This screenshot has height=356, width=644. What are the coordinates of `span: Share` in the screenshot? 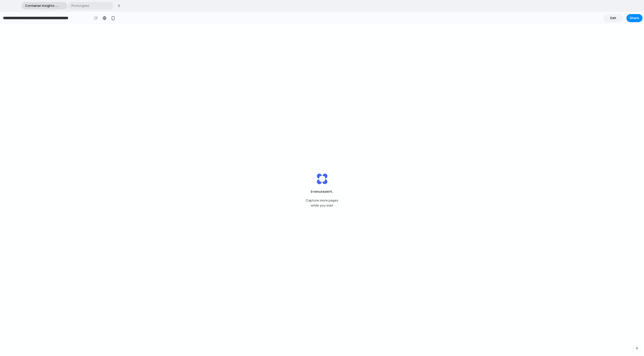 It's located at (634, 18).